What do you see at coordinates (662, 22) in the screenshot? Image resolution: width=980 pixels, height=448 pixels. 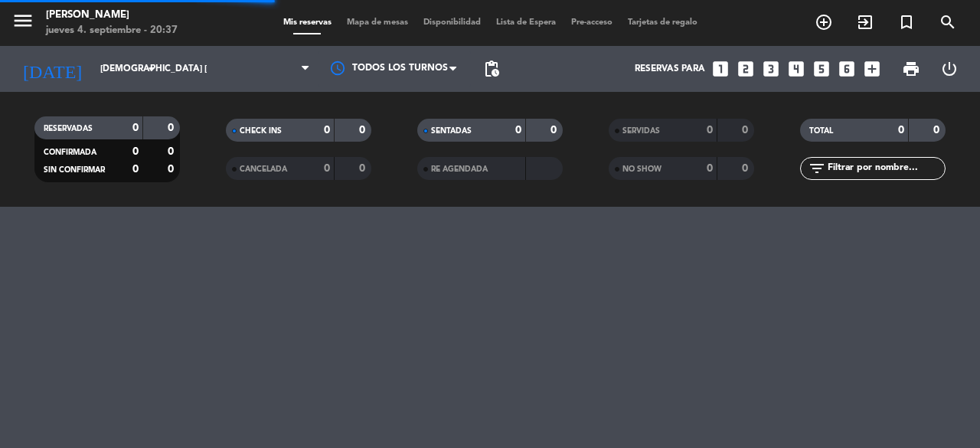 I see `span: Tarjetas de regalo` at bounding box center [662, 22].